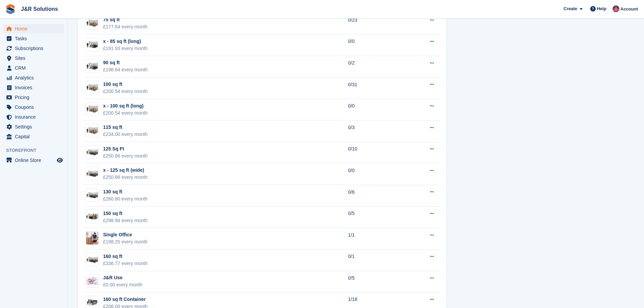 This screenshot has height=308, width=644. What do you see at coordinates (125, 221) in the screenshot?
I see `div: £298.94 every month` at bounding box center [125, 221].